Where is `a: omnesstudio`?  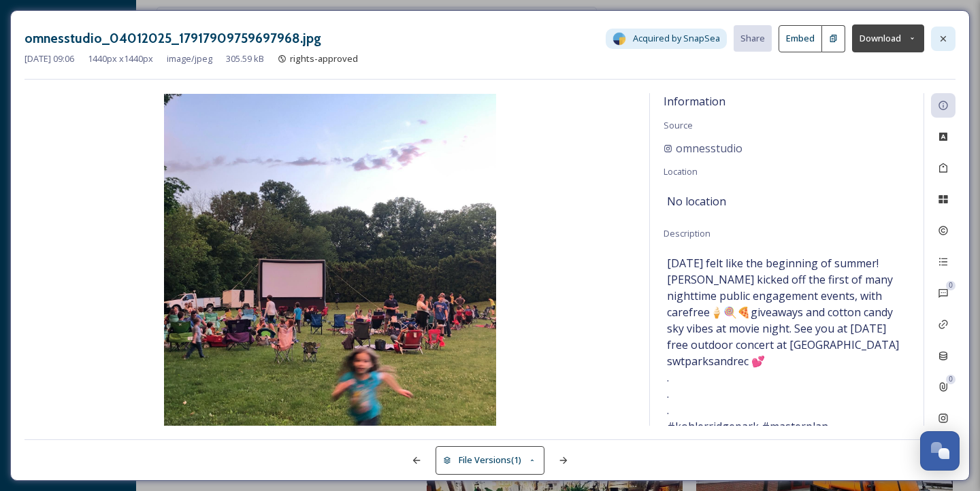 a: omnesstudio is located at coordinates (702, 148).